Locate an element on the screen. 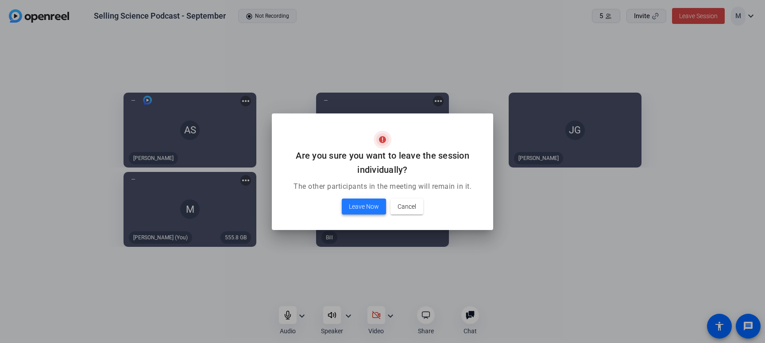 The image size is (765, 343). button: Cancel is located at coordinates (407, 206).